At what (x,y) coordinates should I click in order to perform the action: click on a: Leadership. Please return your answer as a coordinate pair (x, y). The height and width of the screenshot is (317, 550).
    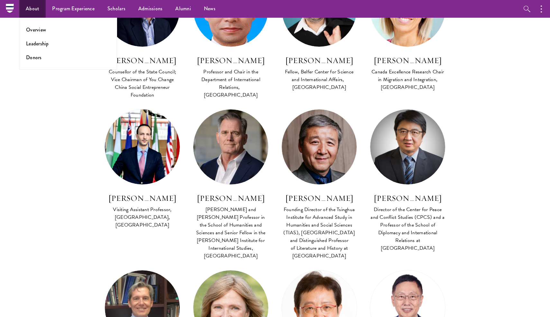
    Looking at the image, I should click on (37, 43).